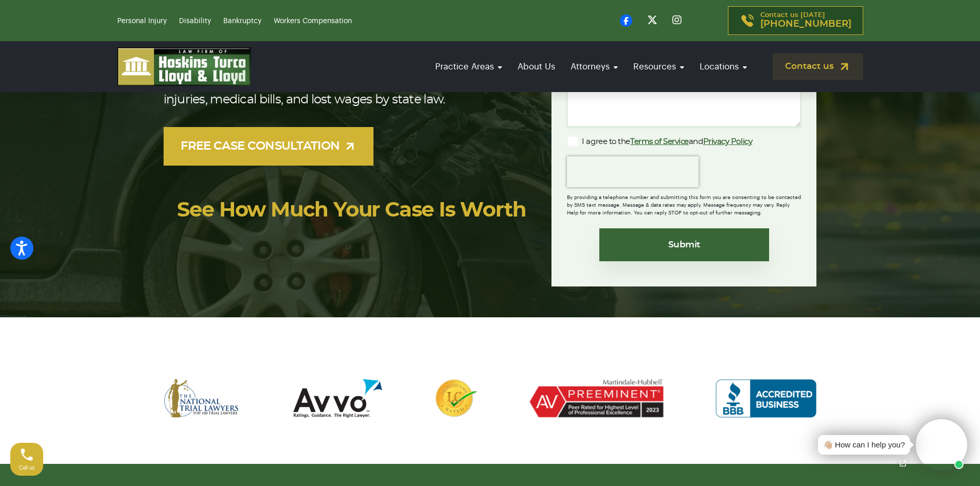 The height and width of the screenshot is (486, 980). I want to click on input: Submit, so click(684, 245).